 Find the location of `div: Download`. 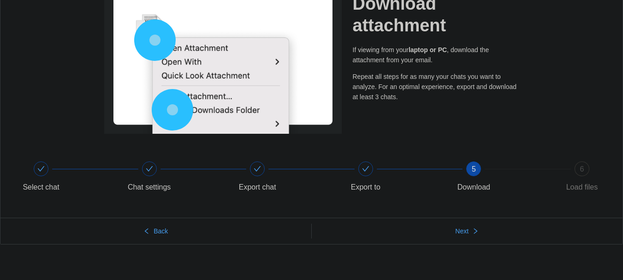

div: Download is located at coordinates (474, 187).